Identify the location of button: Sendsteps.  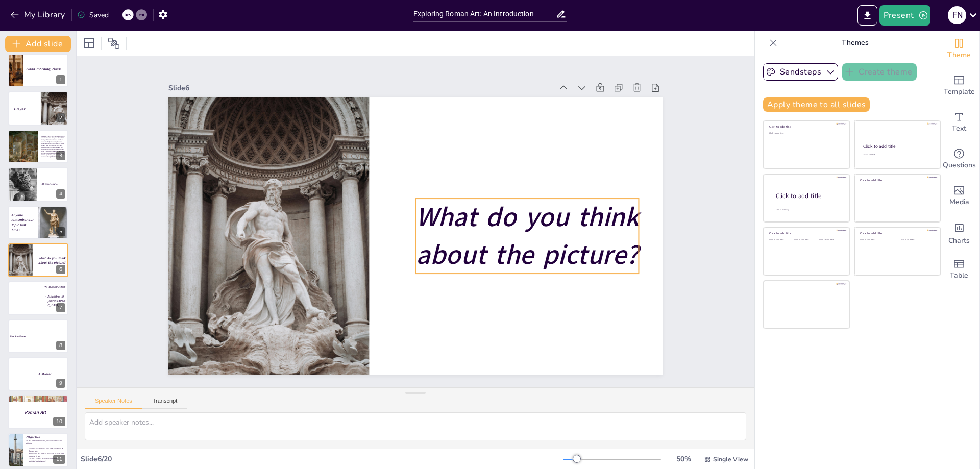
(800, 72).